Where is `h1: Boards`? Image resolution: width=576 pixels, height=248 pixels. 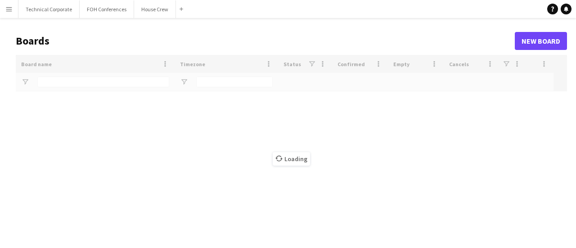
h1: Boards is located at coordinates (265, 41).